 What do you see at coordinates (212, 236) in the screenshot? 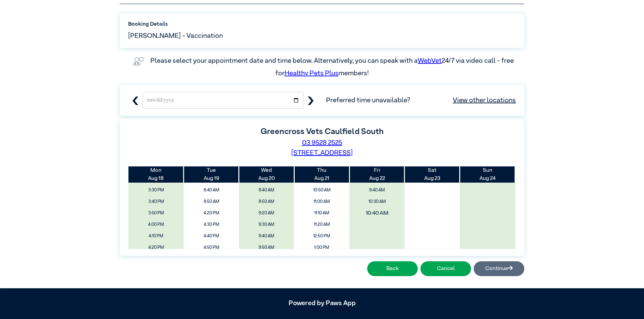
I see `span: 4:40 PM` at bounding box center [212, 236].